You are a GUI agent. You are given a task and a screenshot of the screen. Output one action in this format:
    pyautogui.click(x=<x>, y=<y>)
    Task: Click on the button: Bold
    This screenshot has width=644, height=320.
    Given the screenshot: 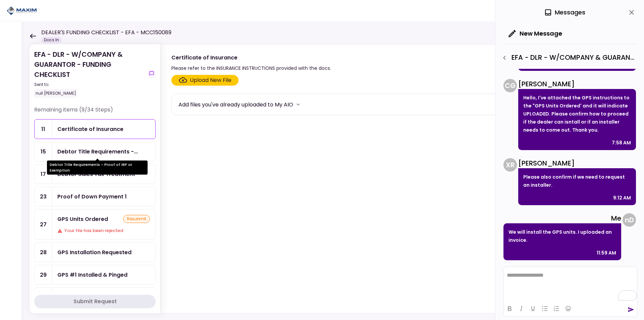 What is the action you would take?
    pyautogui.click(x=510, y=309)
    